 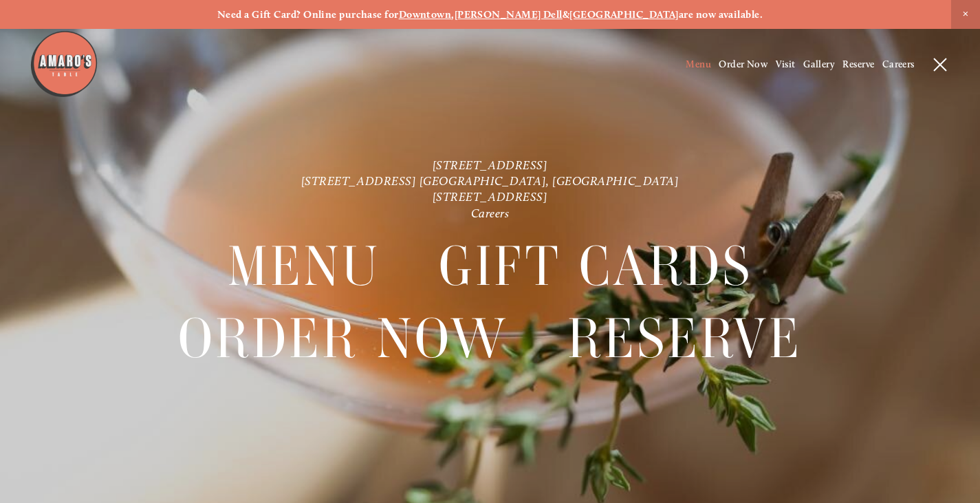 I want to click on span: Gallery, so click(x=819, y=64).